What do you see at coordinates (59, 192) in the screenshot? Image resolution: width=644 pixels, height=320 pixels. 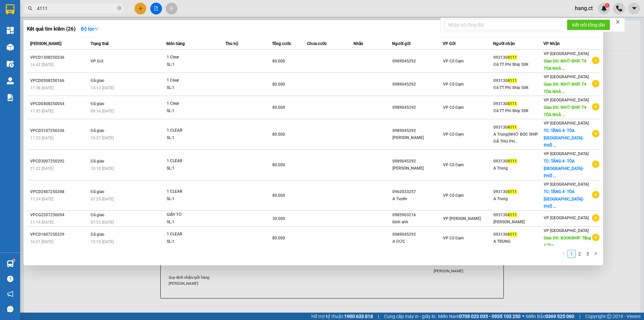 I see `div: VPCD2407250288` at bounding box center [59, 192].